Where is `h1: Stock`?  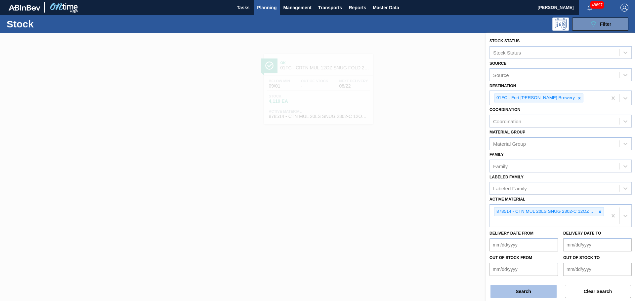
h1: Stock is located at coordinates (56, 24).